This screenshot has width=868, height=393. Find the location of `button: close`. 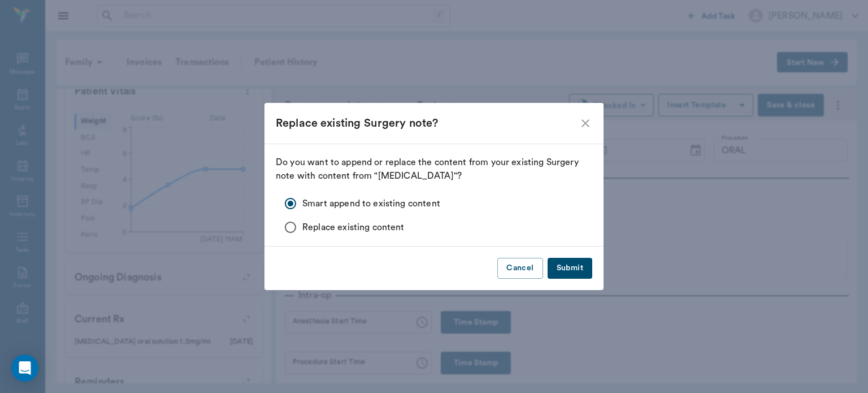

button: close is located at coordinates (586, 124).